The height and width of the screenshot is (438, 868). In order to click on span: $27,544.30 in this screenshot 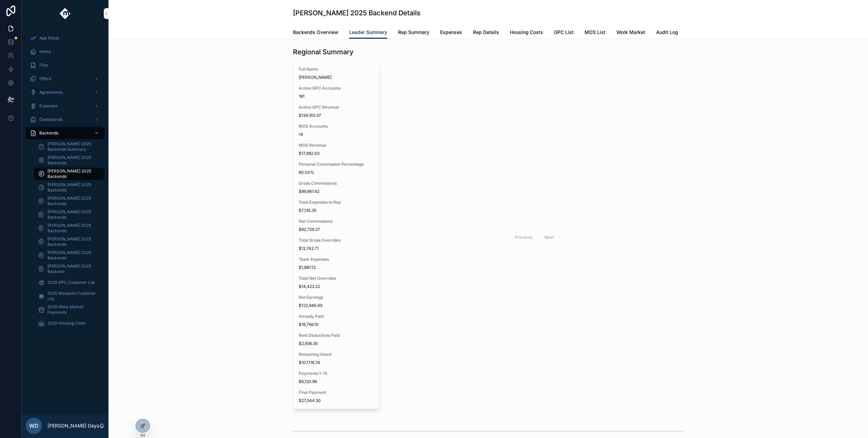, I will do `click(336, 401)`.